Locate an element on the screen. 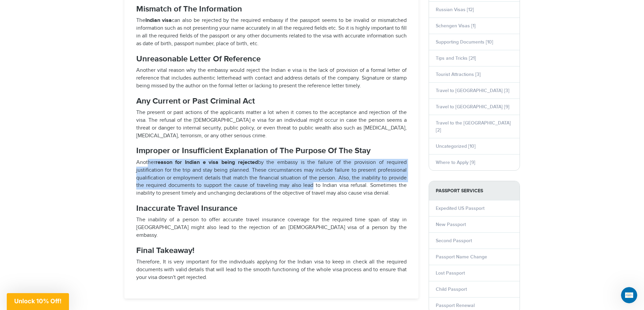  p: The inability of a person to offer accurate travel insurance coverage for the required time span ... is located at coordinates (271, 228).